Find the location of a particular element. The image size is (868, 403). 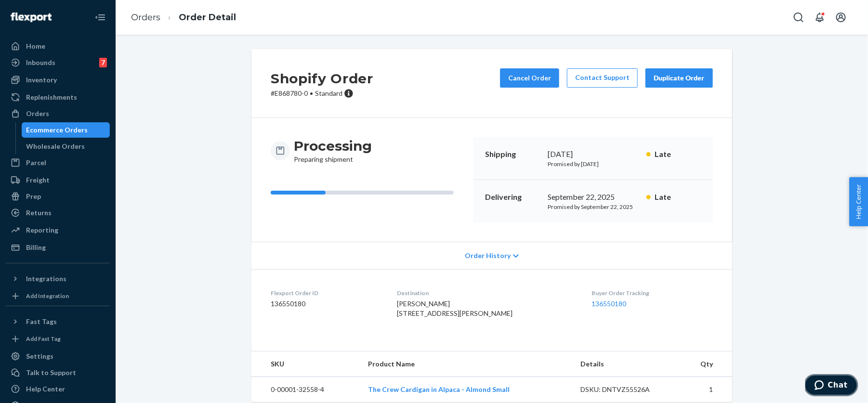

td: 0-00001-32558-4 is located at coordinates (306, 390).